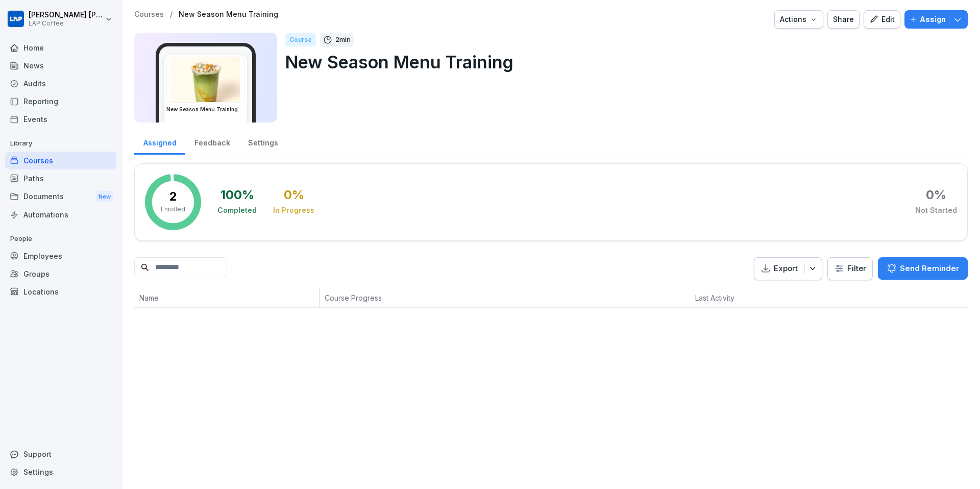 The width and height of the screenshot is (980, 489). I want to click on div: Edit, so click(882, 19).